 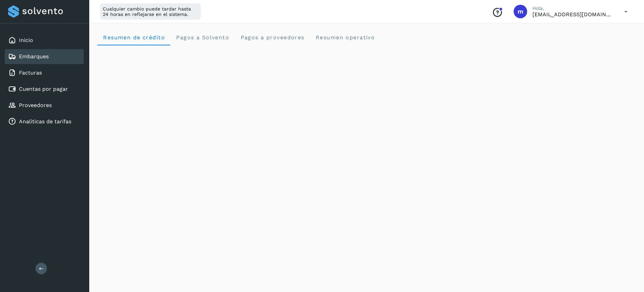 What do you see at coordinates (573, 14) in the screenshot?
I see `p: mercedes@solvento.mx` at bounding box center [573, 14].